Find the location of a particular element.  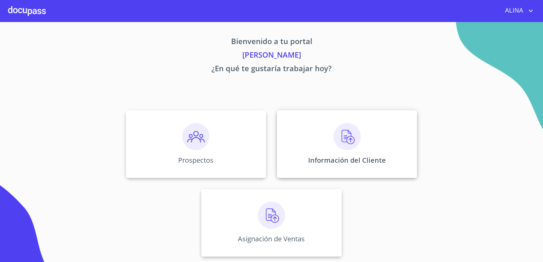

button: account of current user is located at coordinates (517, 11).